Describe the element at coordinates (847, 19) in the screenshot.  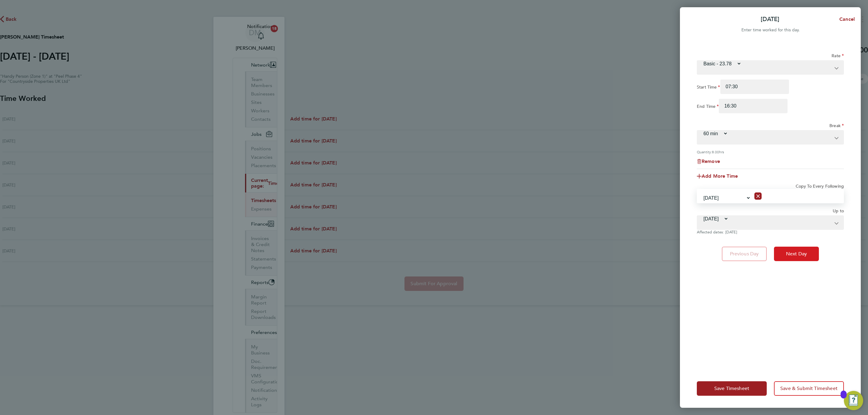
I see `span: Cancel` at that location.